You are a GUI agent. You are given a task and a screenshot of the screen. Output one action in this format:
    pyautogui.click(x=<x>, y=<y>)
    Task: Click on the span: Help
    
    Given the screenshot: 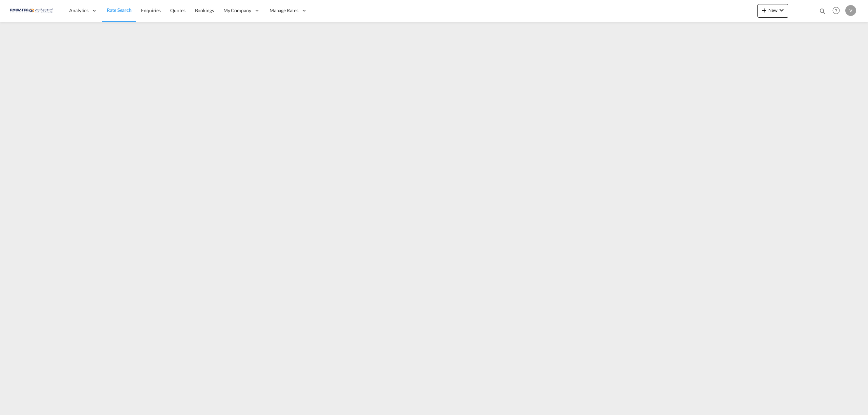 What is the action you would take?
    pyautogui.click(x=836, y=10)
    